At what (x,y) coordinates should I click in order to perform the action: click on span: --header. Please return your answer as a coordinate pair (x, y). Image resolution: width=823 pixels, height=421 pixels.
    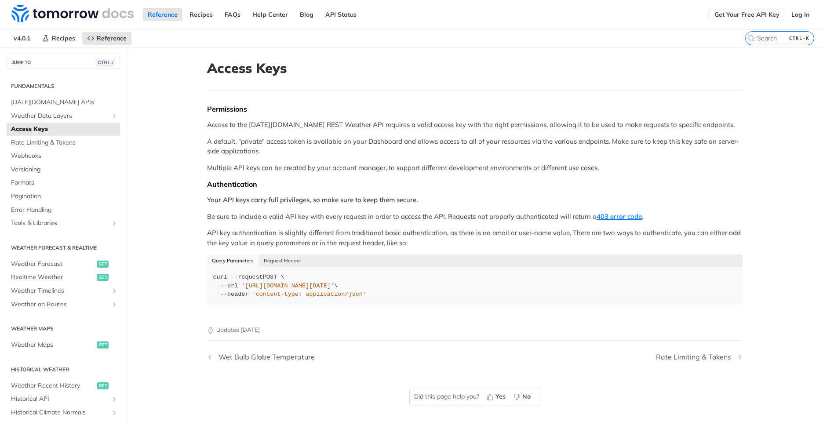
    Looking at the image, I should click on (234, 294).